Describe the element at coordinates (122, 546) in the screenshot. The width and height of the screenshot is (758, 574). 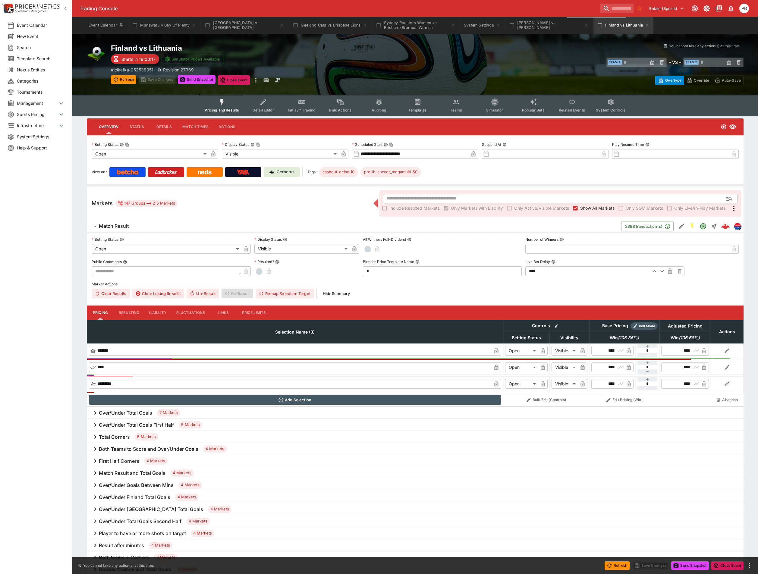
I see `h6: Result after minutes` at that location.